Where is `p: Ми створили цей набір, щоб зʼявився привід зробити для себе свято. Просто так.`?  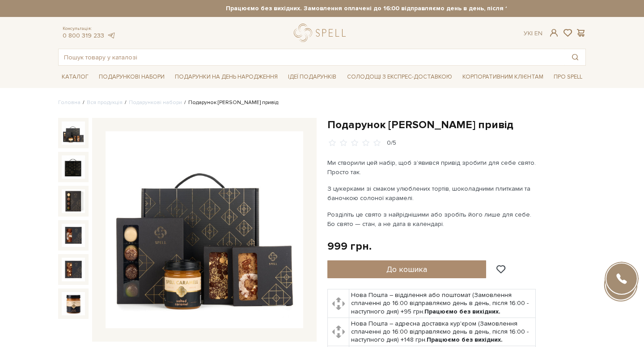 p: Ми створили цей набір, щоб зʼявився привід зробити для себе свято. Просто так. is located at coordinates (432, 167).